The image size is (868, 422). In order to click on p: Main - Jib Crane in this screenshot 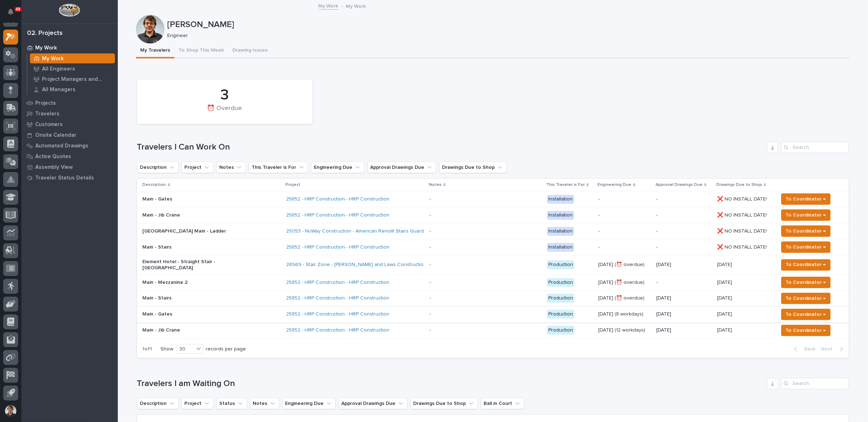, I will do `click(205, 215)`.